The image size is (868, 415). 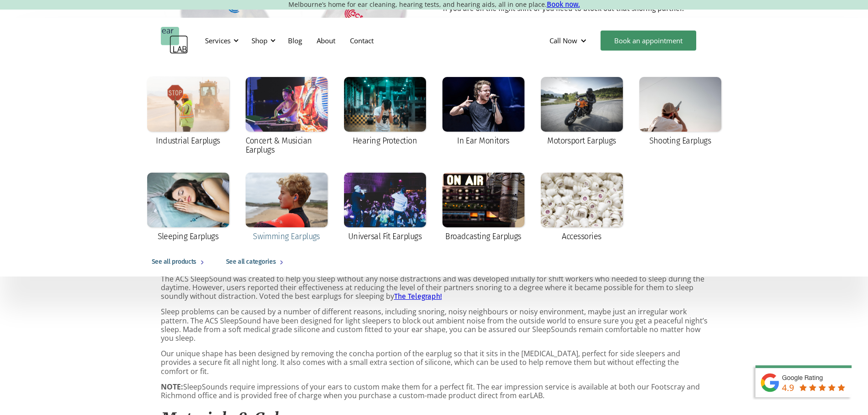 What do you see at coordinates (384, 236) in the screenshot?
I see `div: Universal Fit Earplugs` at bounding box center [384, 236].